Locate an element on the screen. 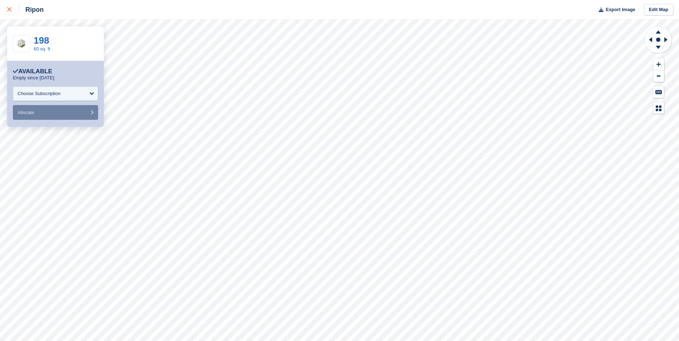  button: Zoom Out is located at coordinates (658, 76).